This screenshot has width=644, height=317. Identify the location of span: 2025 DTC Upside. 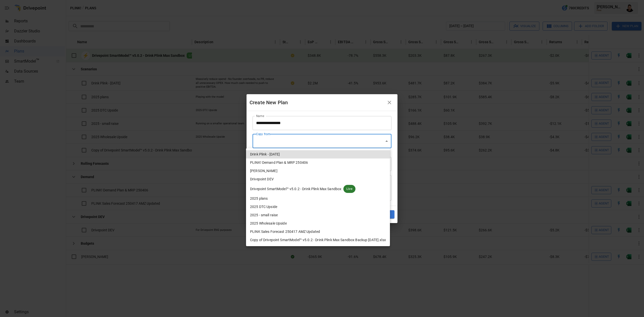
(264, 207).